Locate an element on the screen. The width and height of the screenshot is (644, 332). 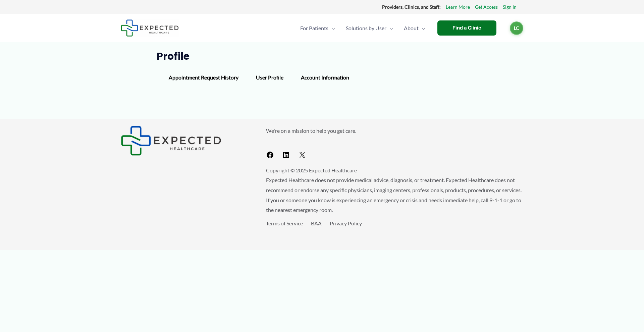
span: Copyright © 2025 Expected Healthcare is located at coordinates (311, 170).